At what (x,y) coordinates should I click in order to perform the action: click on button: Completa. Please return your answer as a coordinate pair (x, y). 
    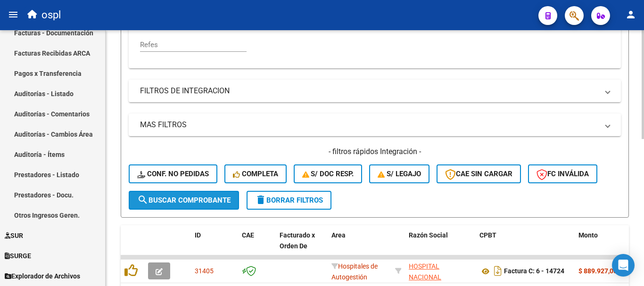
    Looking at the image, I should click on (255, 174).